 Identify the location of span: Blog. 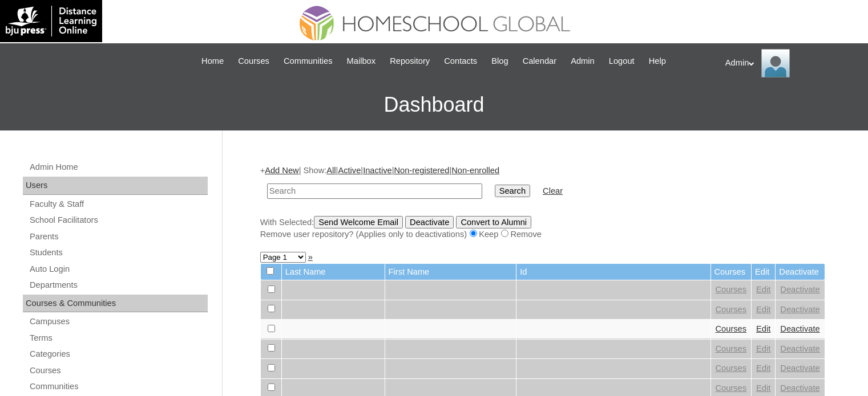
(500, 61).